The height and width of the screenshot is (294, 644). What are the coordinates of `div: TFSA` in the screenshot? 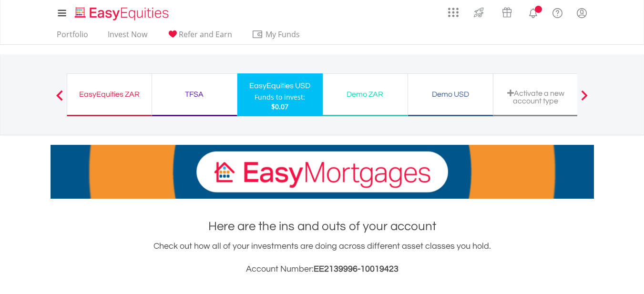 It's located at (194, 95).